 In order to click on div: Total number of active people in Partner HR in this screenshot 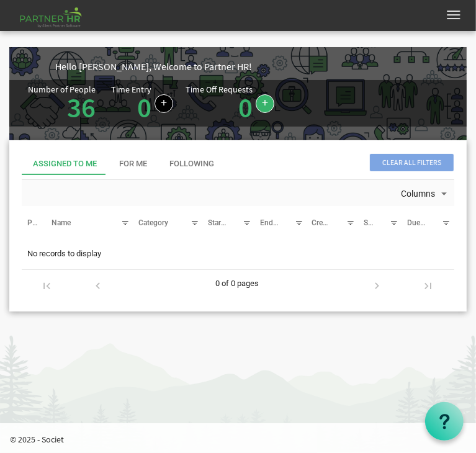, I will do `click(69, 103)`.